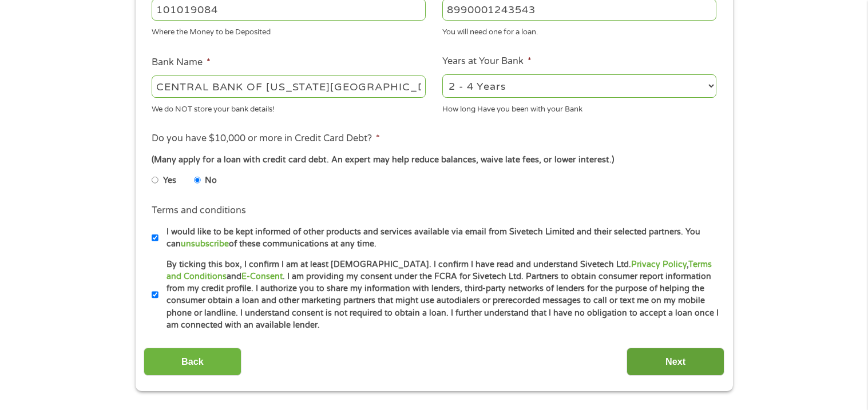 The width and height of the screenshot is (868, 410). What do you see at coordinates (288, 30) in the screenshot?
I see `div: Where the Money to be Deposited` at bounding box center [288, 30].